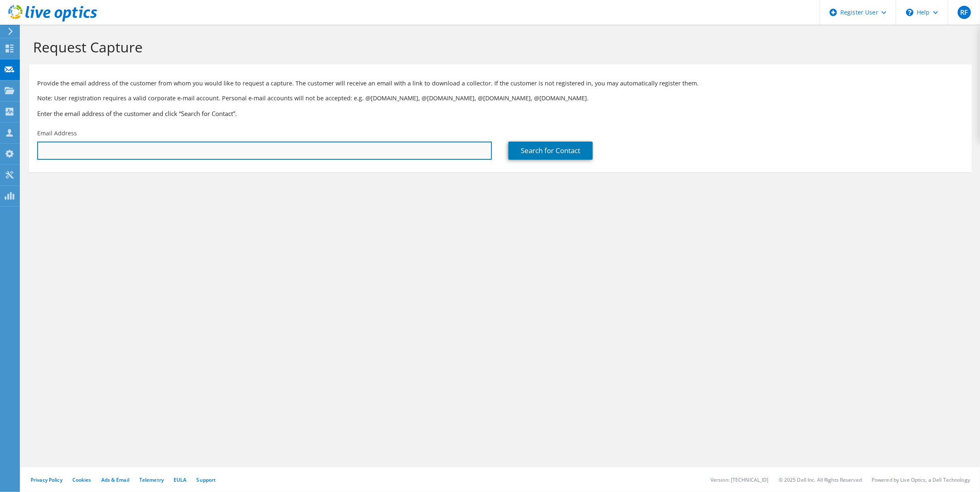 The width and height of the screenshot is (980, 492). Describe the element at coordinates (151, 480) in the screenshot. I see `a: Telemetry` at that location.